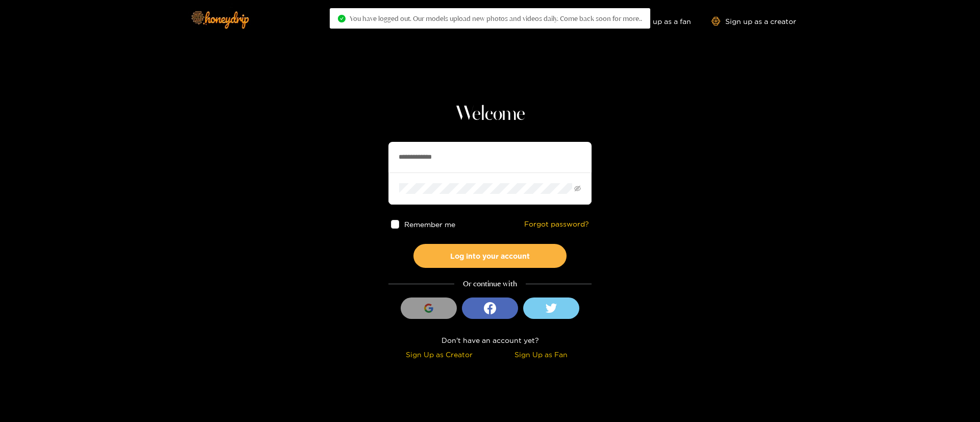 Image resolution: width=980 pixels, height=422 pixels. I want to click on div: Sign Up as Creator, so click(439, 354).